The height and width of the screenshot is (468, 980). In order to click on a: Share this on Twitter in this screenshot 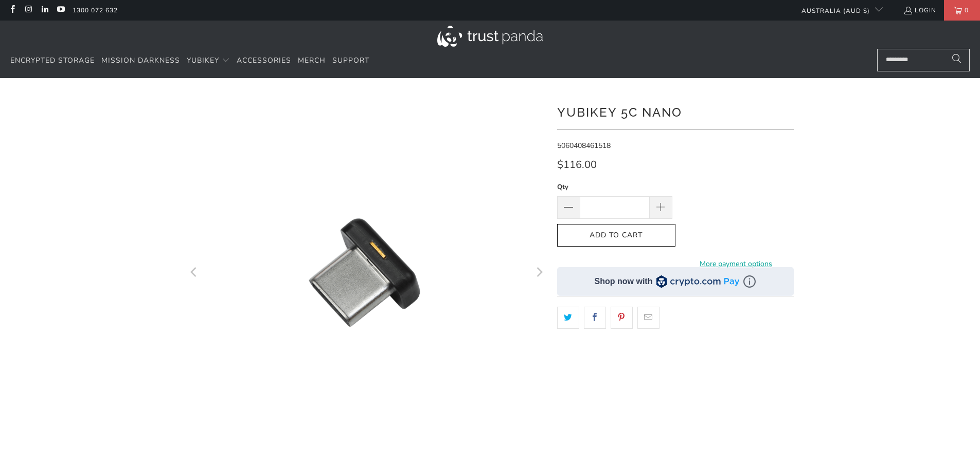, I will do `click(568, 318)`.